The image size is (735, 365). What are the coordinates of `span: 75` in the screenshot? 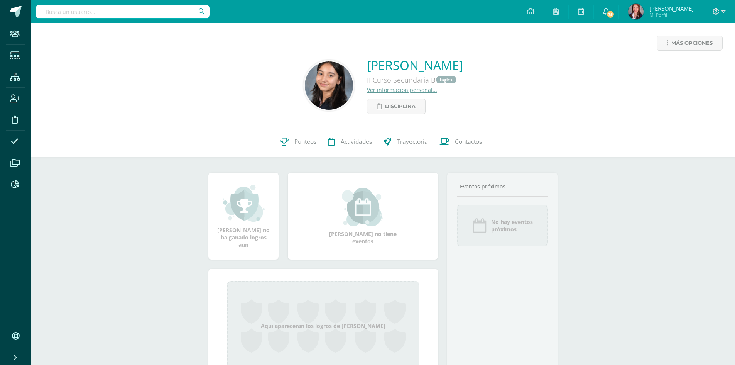 It's located at (611, 14).